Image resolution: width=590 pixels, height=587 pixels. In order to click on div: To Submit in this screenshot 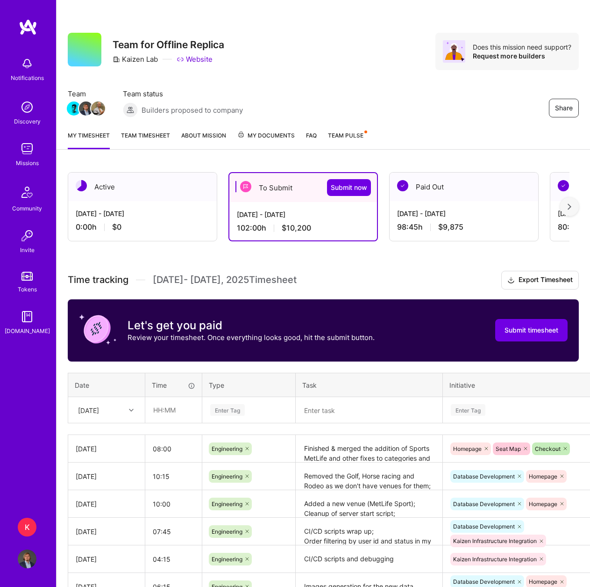, I will do `click(303, 187)`.